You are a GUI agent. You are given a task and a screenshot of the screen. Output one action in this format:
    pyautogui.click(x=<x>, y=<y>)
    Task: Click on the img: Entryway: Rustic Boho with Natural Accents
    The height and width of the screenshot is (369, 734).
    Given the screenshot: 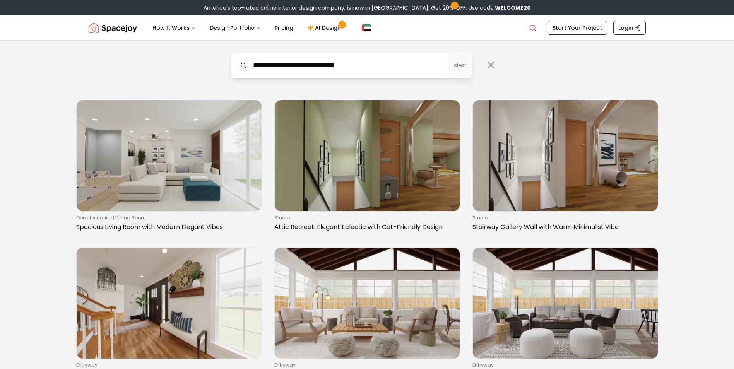 What is the action you would take?
    pyautogui.click(x=169, y=303)
    